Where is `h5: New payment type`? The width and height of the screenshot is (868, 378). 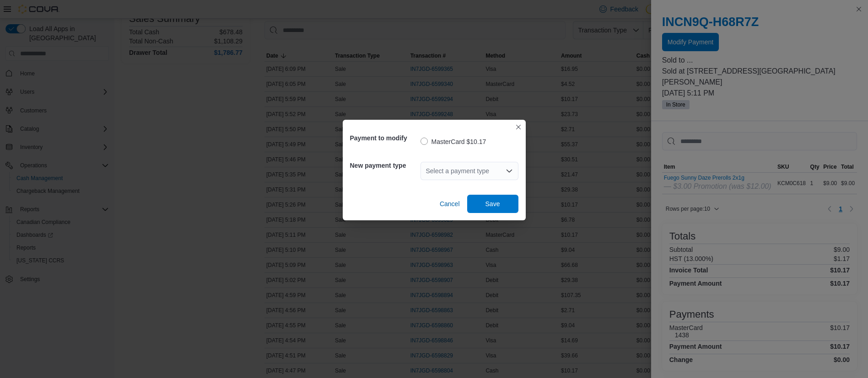
h5: New payment type is located at coordinates (384, 166).